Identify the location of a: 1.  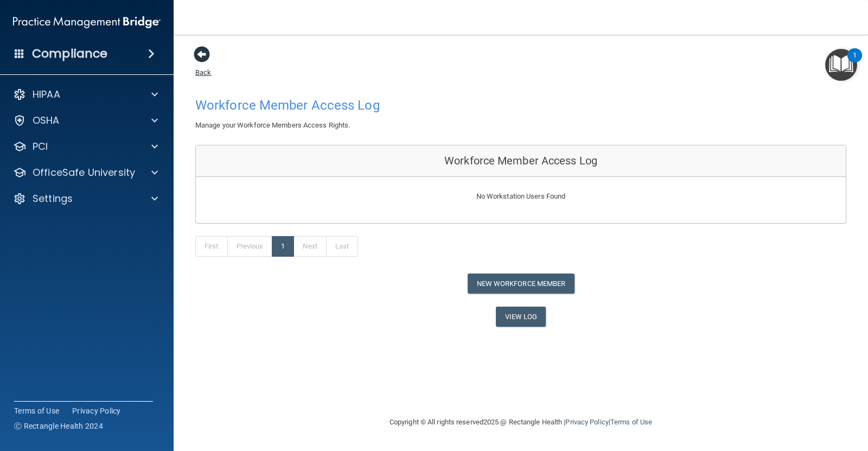
(283, 246).